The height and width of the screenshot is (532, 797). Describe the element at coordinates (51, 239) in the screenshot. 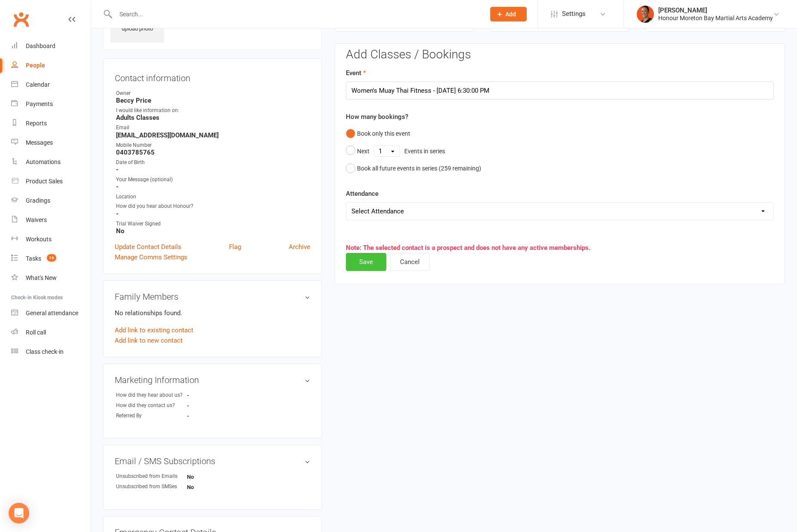

I see `a: Workouts` at that location.